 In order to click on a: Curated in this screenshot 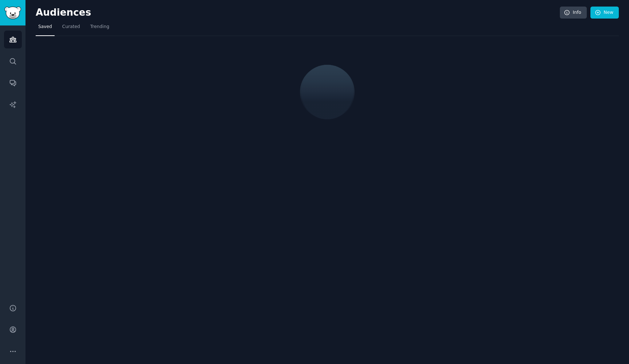, I will do `click(71, 28)`.